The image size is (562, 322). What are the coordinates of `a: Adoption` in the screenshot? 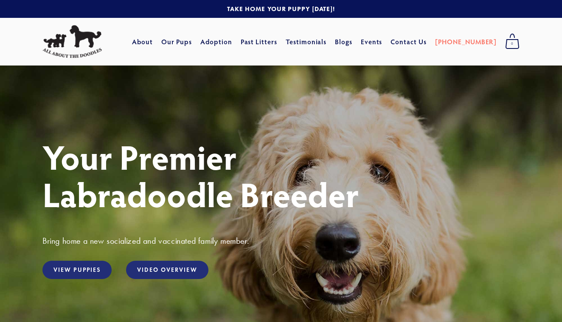 It's located at (216, 42).